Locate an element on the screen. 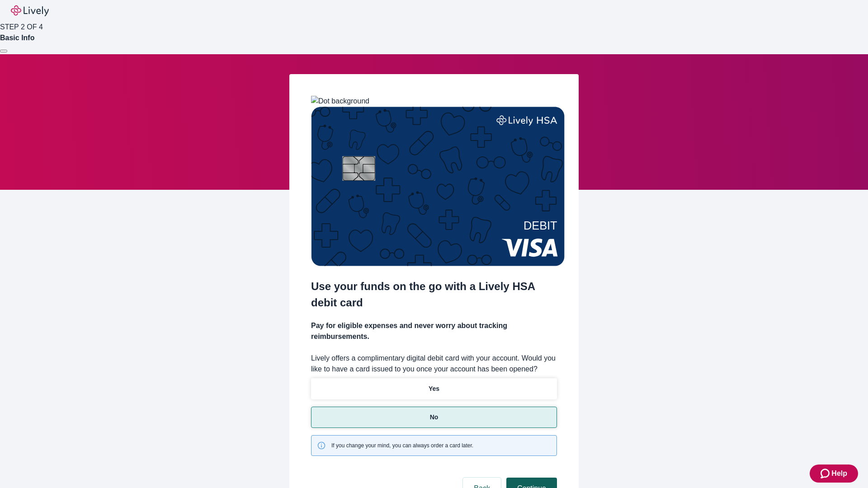 The image size is (868, 488). h2: Use your funds on the go with a Lively HSA debit card is located at coordinates (434, 295).